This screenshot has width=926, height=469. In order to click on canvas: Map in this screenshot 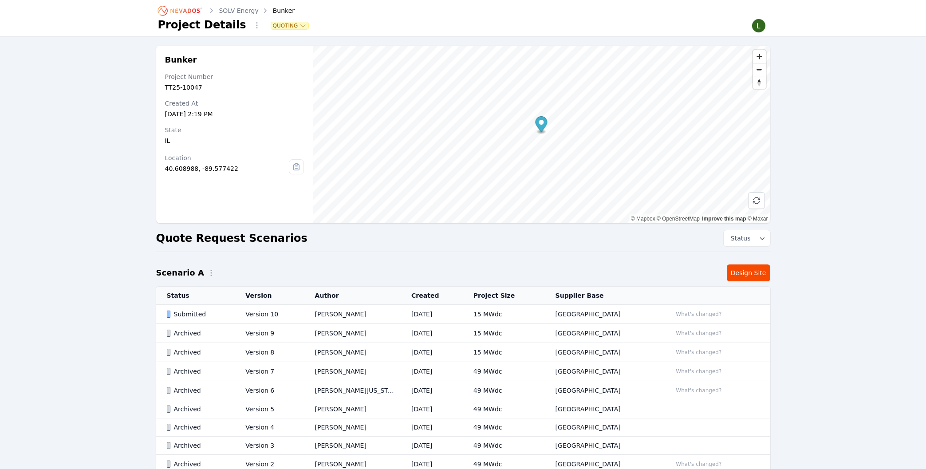, I will do `click(541, 134)`.